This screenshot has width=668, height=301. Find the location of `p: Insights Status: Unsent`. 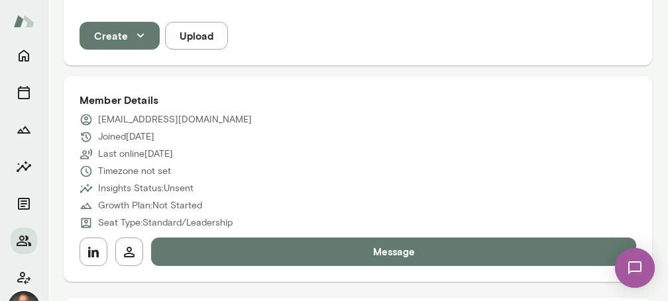

p: Insights Status: Unsent is located at coordinates (146, 189).